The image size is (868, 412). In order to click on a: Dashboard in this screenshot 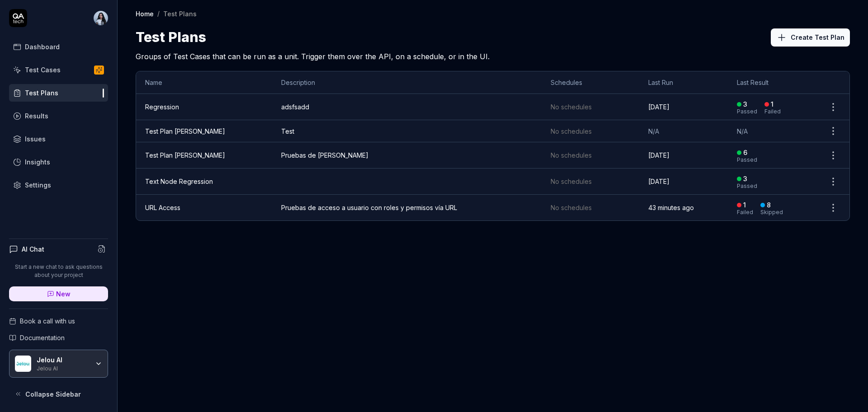, I will do `click(59, 46)`.